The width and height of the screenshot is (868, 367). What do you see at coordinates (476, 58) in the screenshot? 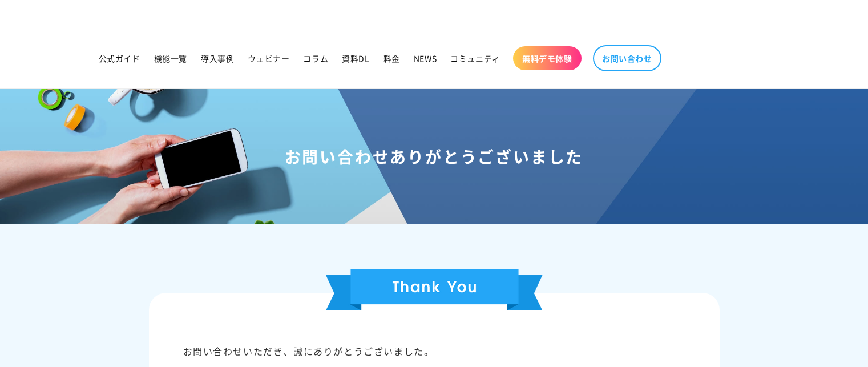
I see `span: コミュニティ` at bounding box center [476, 58].